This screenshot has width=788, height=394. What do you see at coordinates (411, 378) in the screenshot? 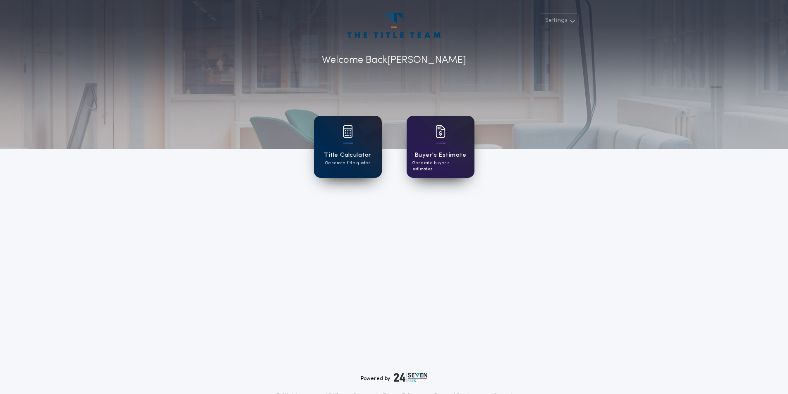
I see `img: logo` at bounding box center [411, 378].